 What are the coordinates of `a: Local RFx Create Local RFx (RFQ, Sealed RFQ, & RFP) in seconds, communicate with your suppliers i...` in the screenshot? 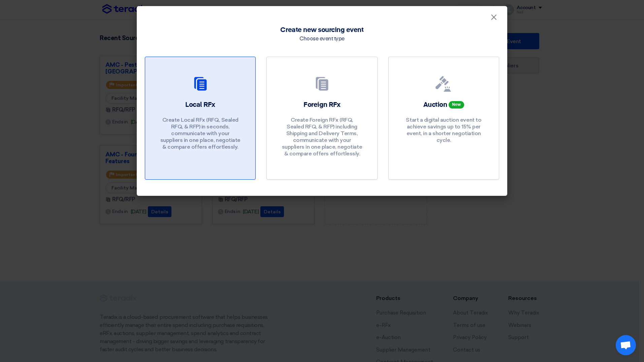 It's located at (200, 118).